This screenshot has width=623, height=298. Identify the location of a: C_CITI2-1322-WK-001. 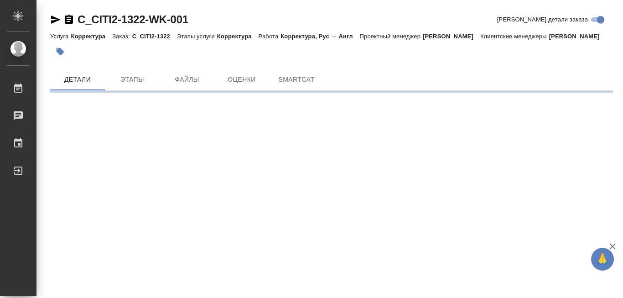
(133, 19).